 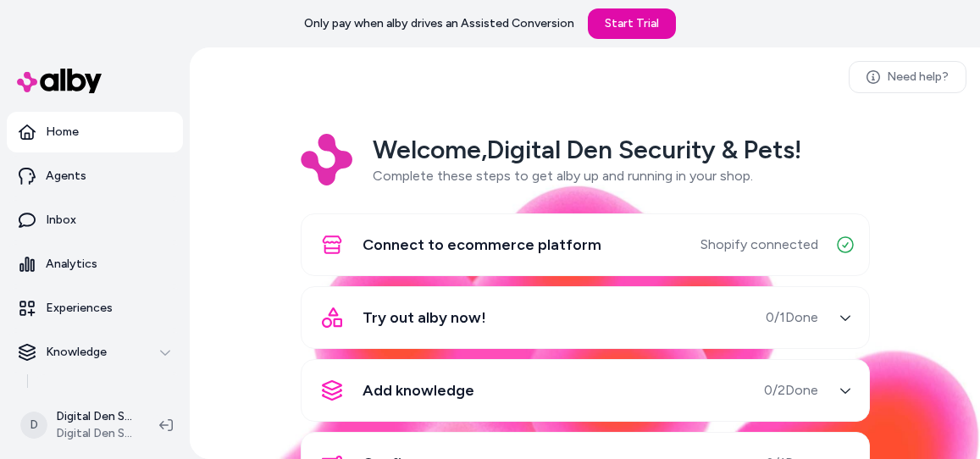 I want to click on button: Knowledge, so click(x=95, y=353).